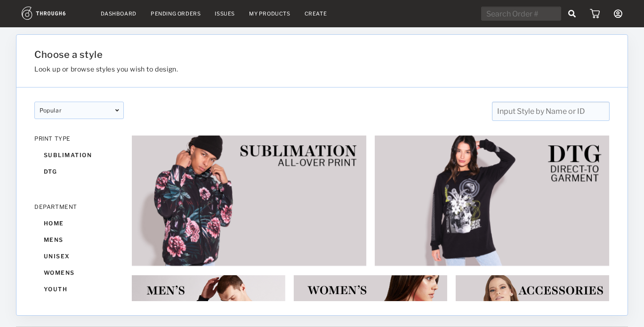 This screenshot has width=644, height=327. I want to click on div: DEPARTMENT, so click(79, 207).